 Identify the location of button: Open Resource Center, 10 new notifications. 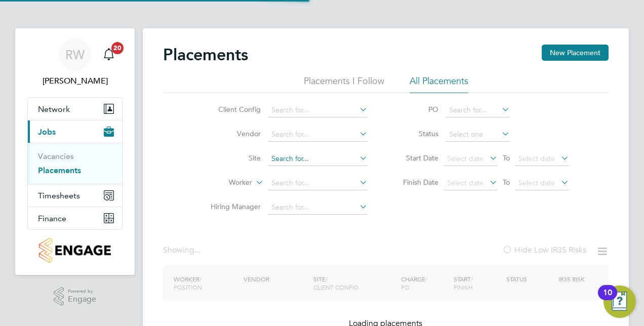
(620, 302).